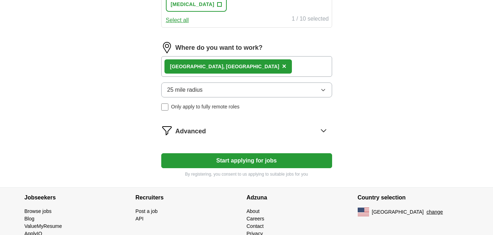  What do you see at coordinates (177, 20) in the screenshot?
I see `button: Select all` at bounding box center [177, 20].